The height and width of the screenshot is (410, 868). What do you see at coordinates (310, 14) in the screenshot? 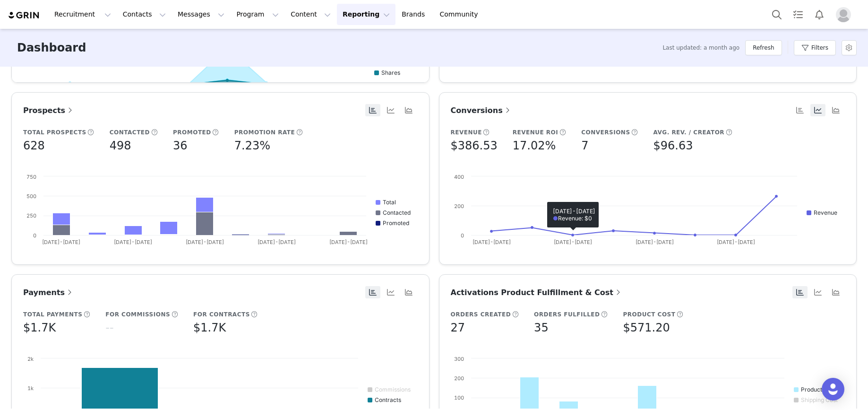
I see `button: Content` at bounding box center [310, 14].